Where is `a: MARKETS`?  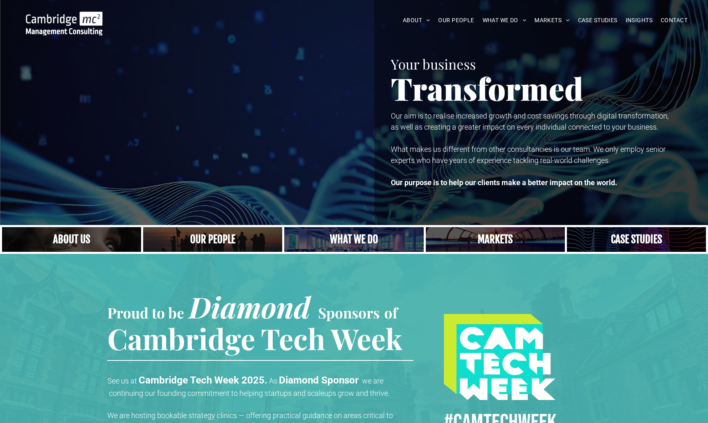
a: MARKETS is located at coordinates (552, 20).